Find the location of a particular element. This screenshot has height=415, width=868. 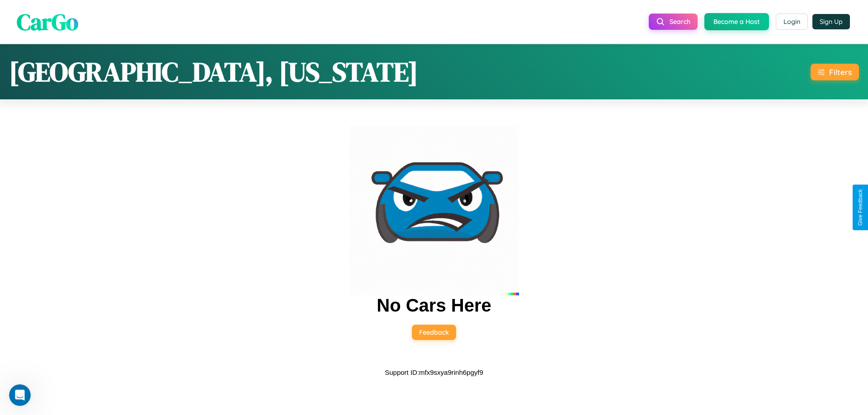

button: Become a Host is located at coordinates (736, 22).